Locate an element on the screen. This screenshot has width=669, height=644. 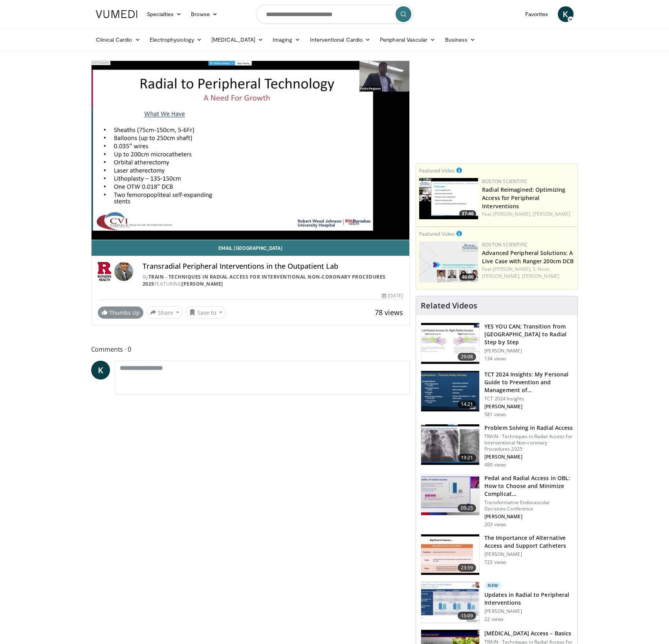
button: Save to is located at coordinates (206, 312).